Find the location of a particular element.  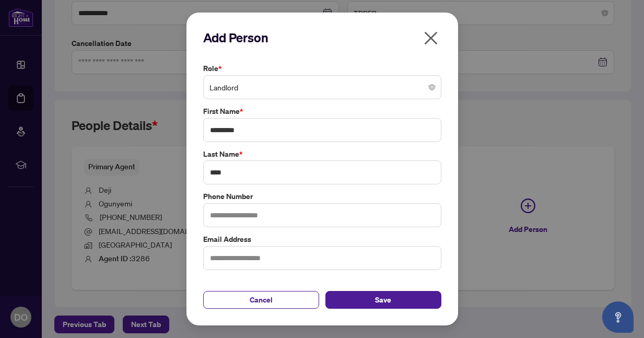

label: Phone Number is located at coordinates (322, 196).